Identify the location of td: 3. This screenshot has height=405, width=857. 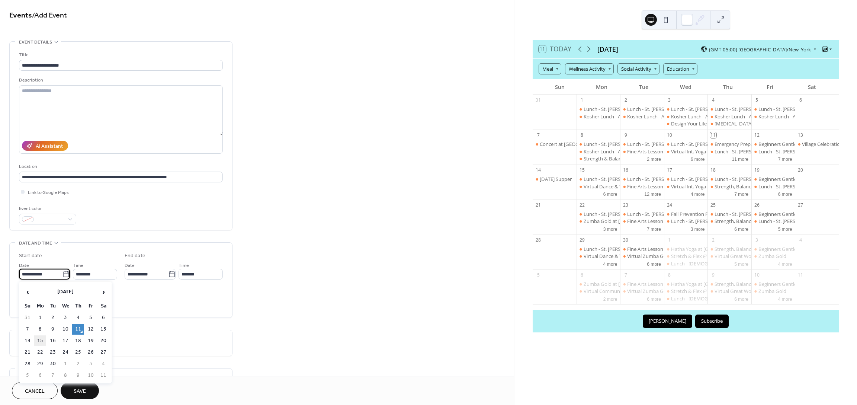
(91, 363).